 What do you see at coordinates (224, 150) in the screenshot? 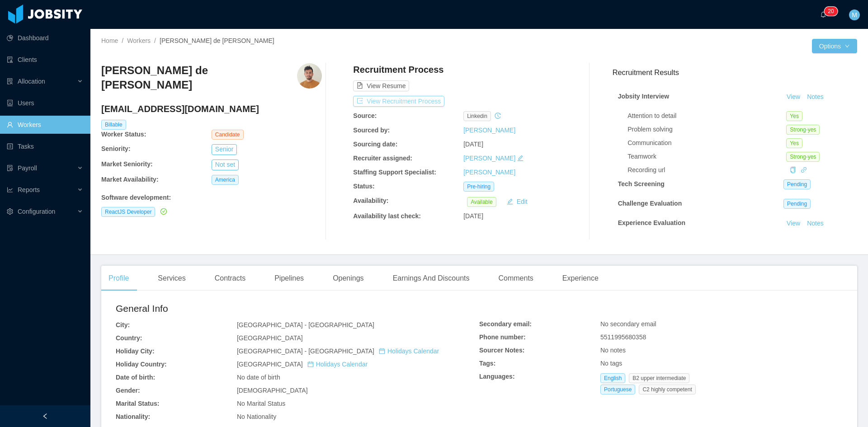
I see `button: Senior` at bounding box center [224, 150].